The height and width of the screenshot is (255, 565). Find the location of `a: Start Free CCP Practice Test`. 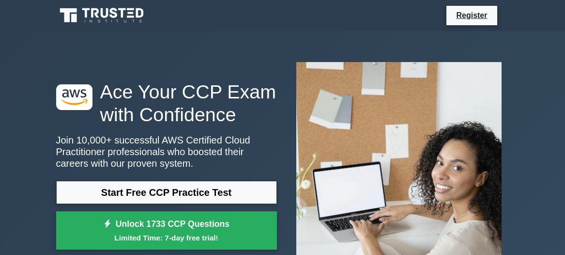

a: Start Free CCP Practice Test is located at coordinates (167, 192).